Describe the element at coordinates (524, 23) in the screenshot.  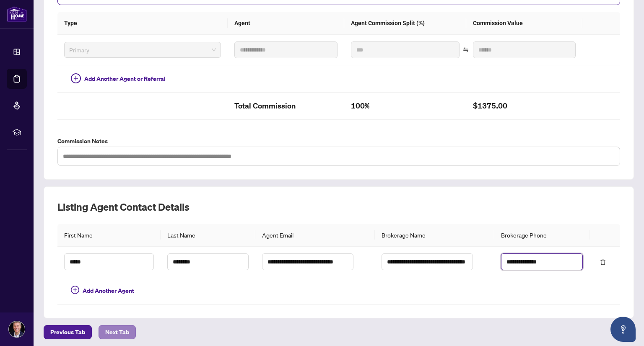
I see `th: Commission Value` at that location.